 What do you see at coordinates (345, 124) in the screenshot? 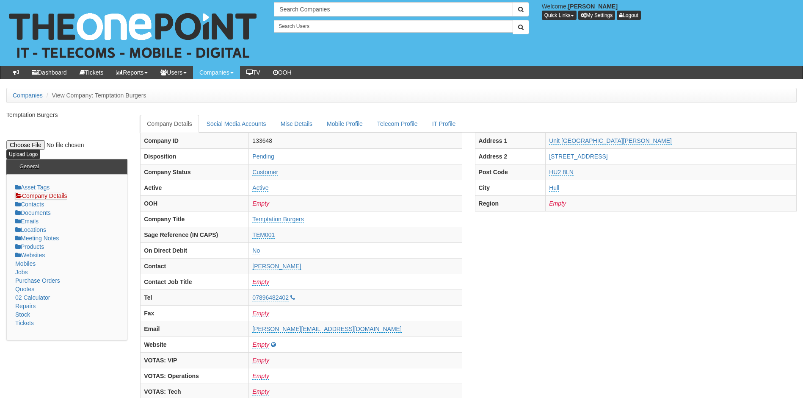
I see `a: Mobile Profile` at bounding box center [345, 124].